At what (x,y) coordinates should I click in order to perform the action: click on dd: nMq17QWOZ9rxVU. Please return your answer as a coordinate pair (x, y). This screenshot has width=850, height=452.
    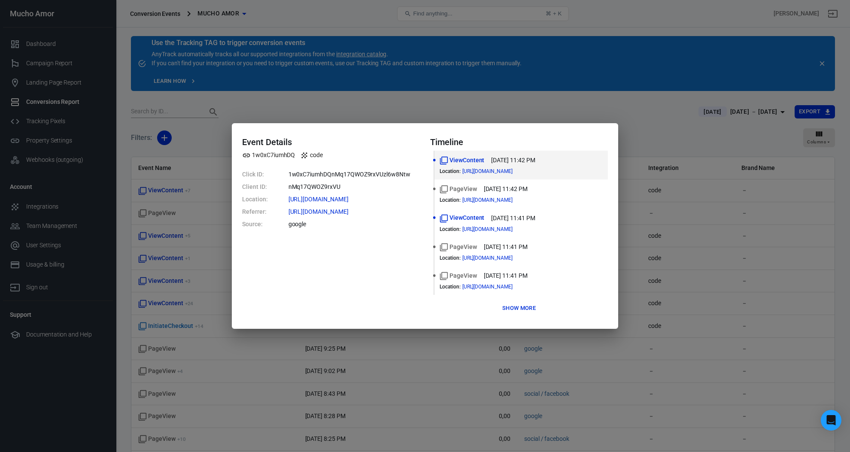
    Looking at the image, I should click on (354, 187).